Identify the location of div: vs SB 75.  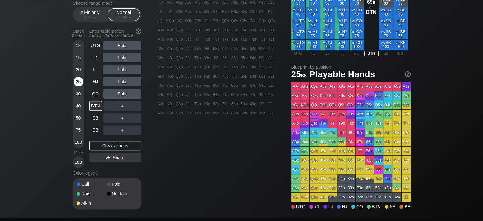
(386, 34).